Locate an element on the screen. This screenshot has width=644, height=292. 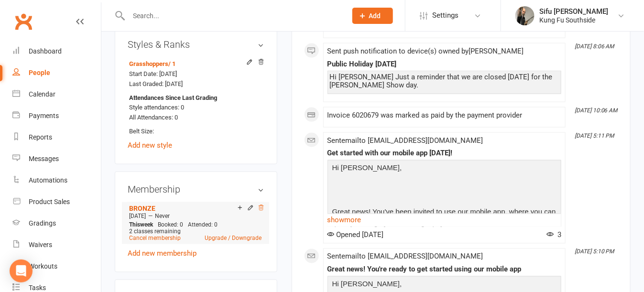
div: Gradings is located at coordinates (42, 223).